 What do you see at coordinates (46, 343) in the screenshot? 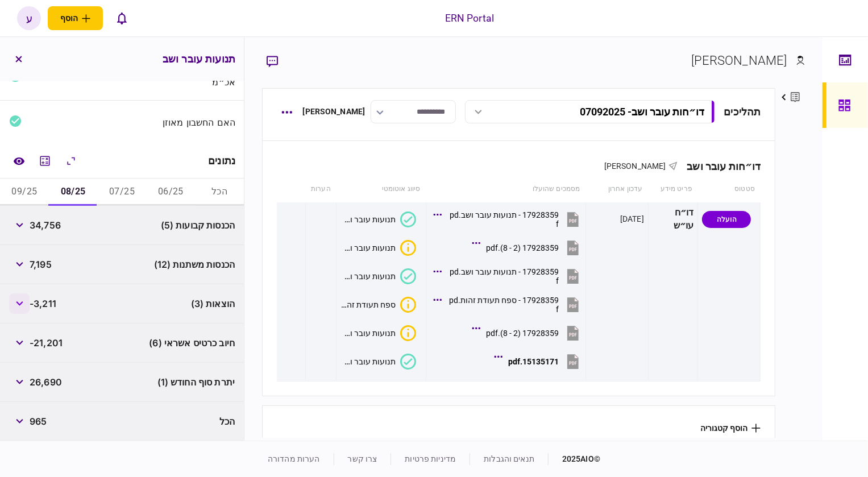
I see `span: -21,201` at bounding box center [46, 343].